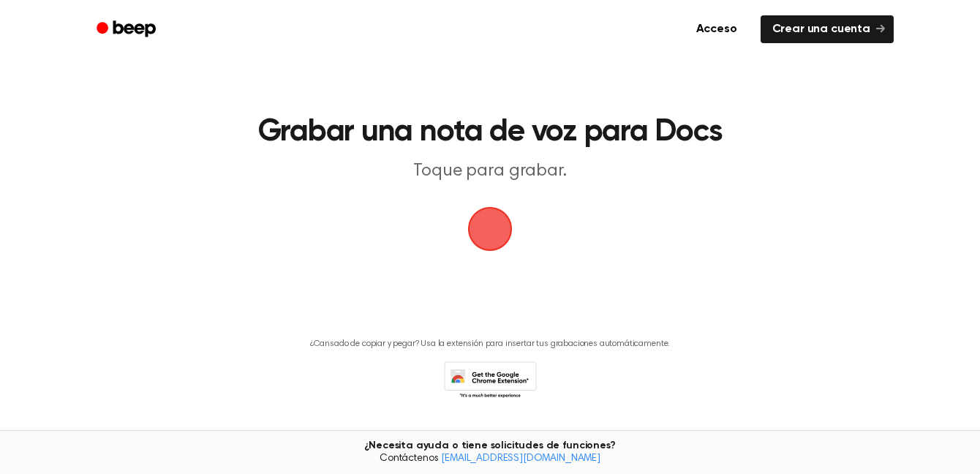 The image size is (980, 474). What do you see at coordinates (827, 30) in the screenshot?
I see `a: Crear una cuenta` at bounding box center [827, 30].